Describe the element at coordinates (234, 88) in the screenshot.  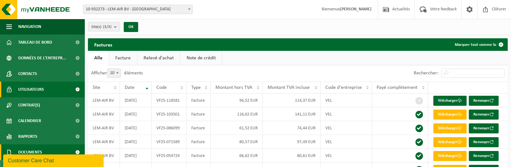
I see `span: Montant hors TVA` at that location.